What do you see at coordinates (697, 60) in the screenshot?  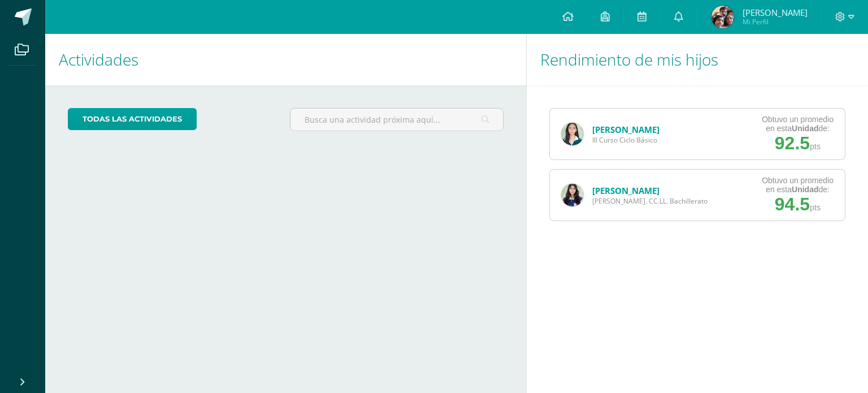 I see `h1: Rendimiento de mis hijos` at bounding box center [697, 60].